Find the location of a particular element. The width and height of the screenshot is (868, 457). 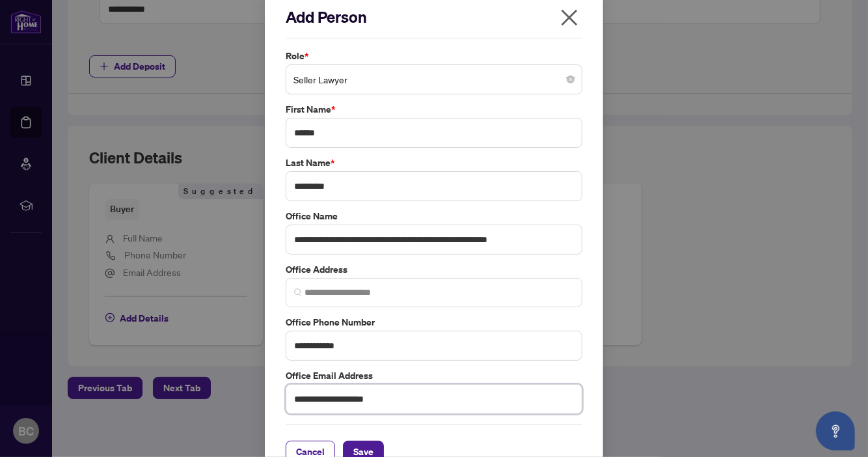

span: close-circle is located at coordinates (570, 80).